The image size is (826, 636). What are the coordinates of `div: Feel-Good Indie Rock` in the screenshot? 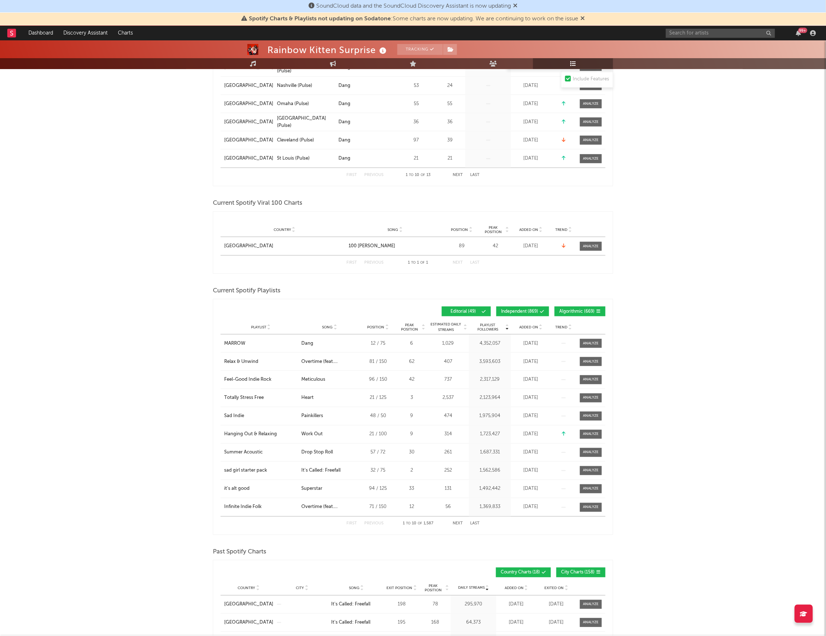 It's located at (248, 380).